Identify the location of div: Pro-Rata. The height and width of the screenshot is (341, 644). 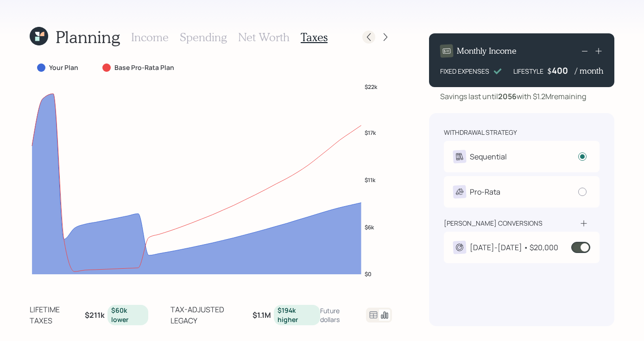
(485, 192).